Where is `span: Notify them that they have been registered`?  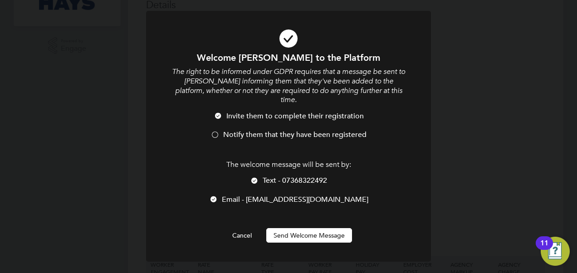 span: Notify them that they have been registered is located at coordinates (295, 135).